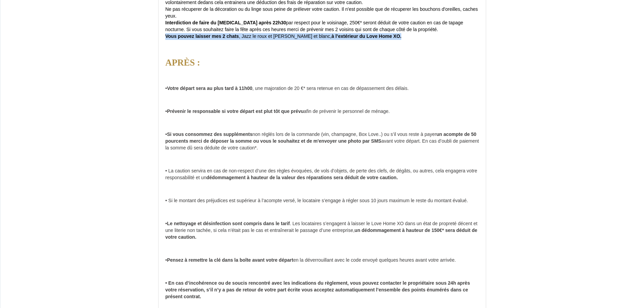 This screenshot has height=308, width=644. What do you see at coordinates (317, 200) in the screenshot?
I see `span: • Si le montant des préjudices est supérieur à l’acompte versé, le locataire s’engage à régler so...` at bounding box center [317, 200].